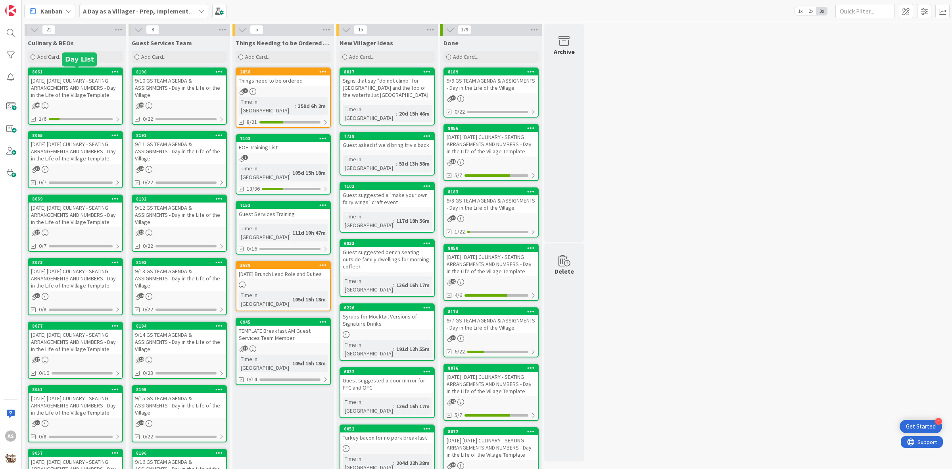 This screenshot has height=469, width=952. I want to click on div: 6945, so click(283, 322).